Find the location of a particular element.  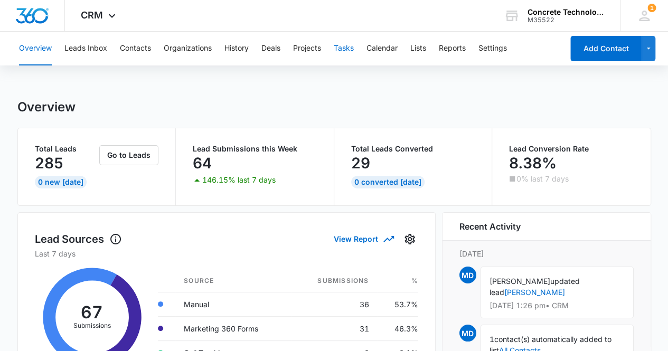

p: 285 is located at coordinates (49, 163).